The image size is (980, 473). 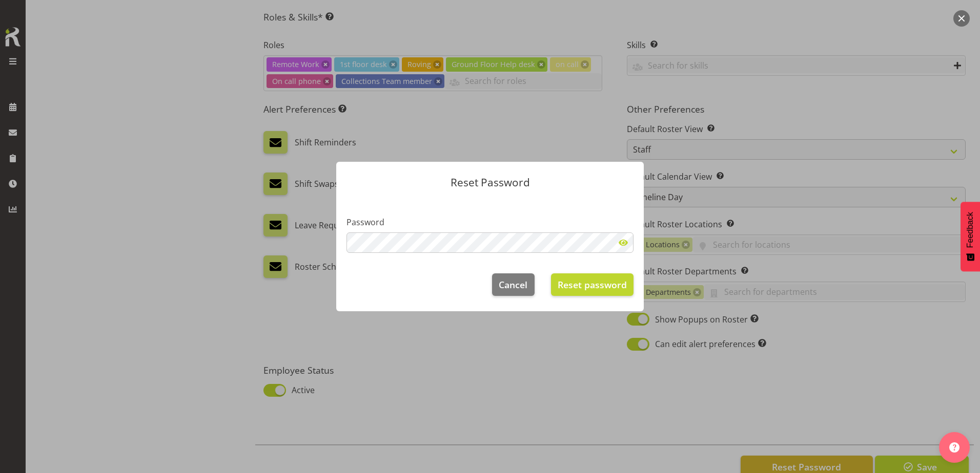 What do you see at coordinates (513, 285) in the screenshot?
I see `span: Cancel` at bounding box center [513, 285].